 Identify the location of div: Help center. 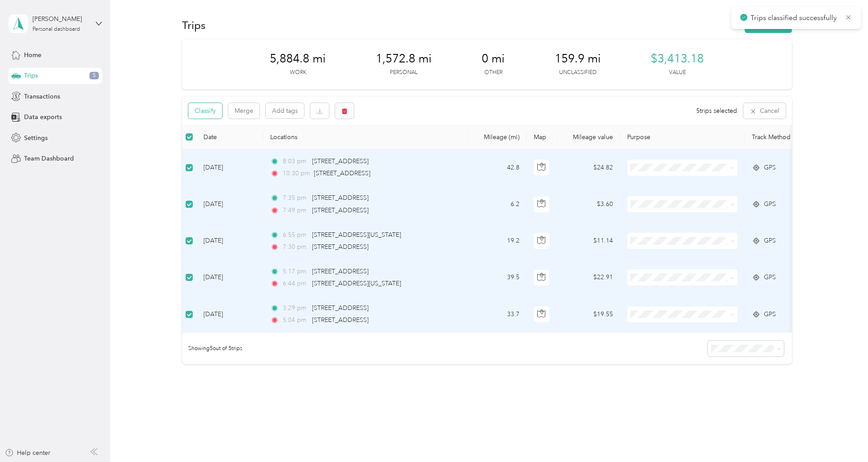
(28, 452).